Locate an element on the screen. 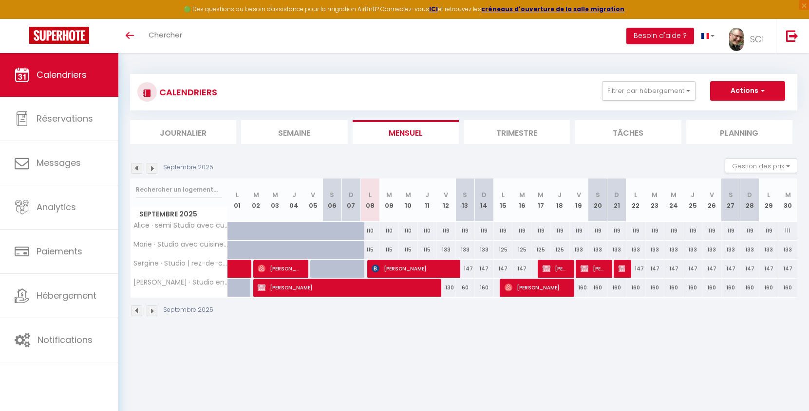  th: 25 is located at coordinates (692, 200).